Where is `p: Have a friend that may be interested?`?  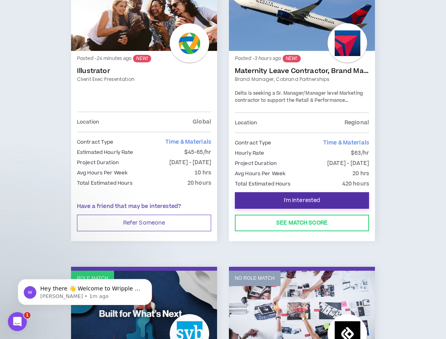 p: Have a friend that may be interested? is located at coordinates (144, 206).